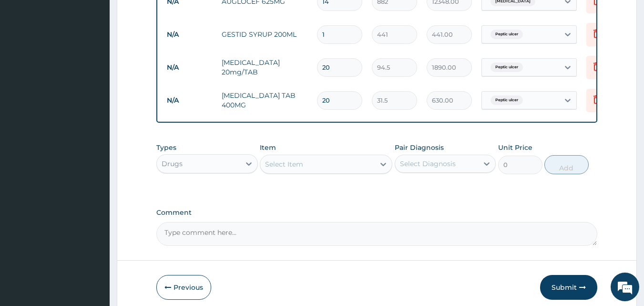  I want to click on span: We're online!, so click(94, 140).